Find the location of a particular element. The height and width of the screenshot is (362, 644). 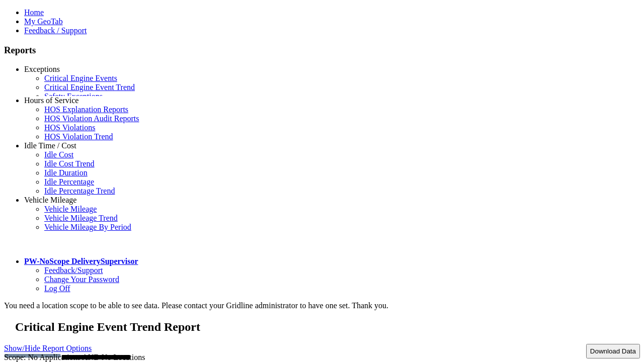

h2: Critical Engine Event Trend Report is located at coordinates (327, 326).